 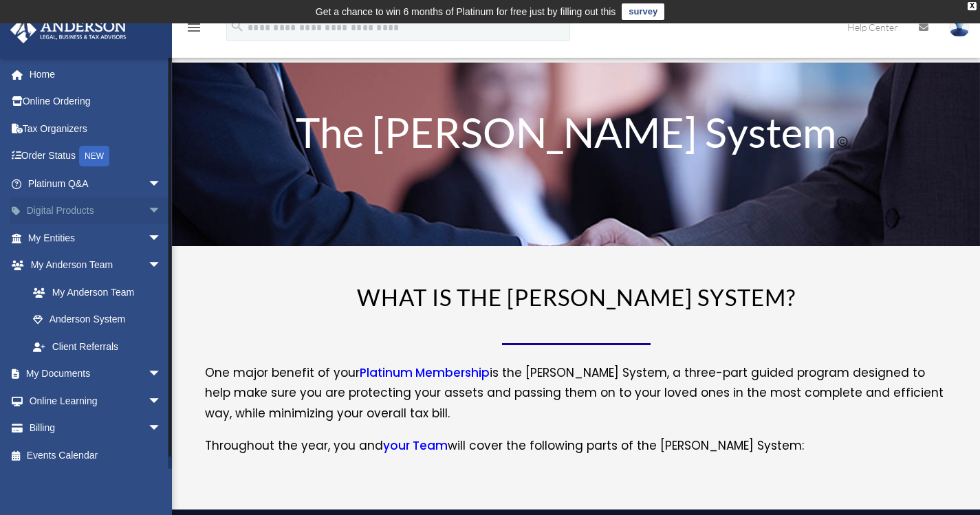 I want to click on div: close, so click(x=972, y=6).